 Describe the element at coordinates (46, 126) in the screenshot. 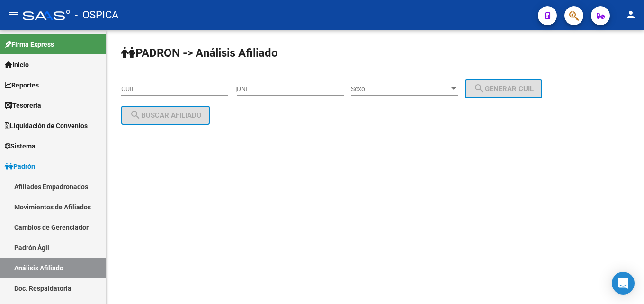

I see `span: Liquidación de Convenios` at that location.